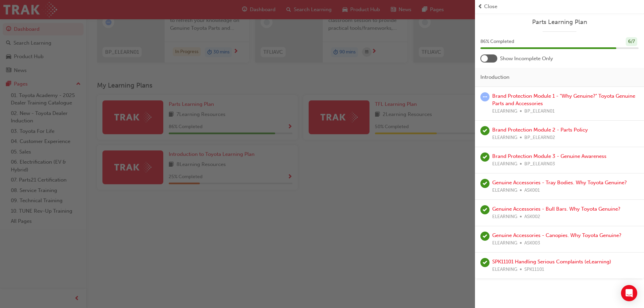  Describe the element at coordinates (491, 6) in the screenshot. I see `span: Close` at that location.